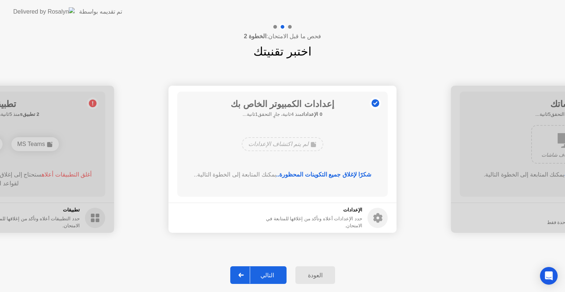 Image resolution: width=565 pixels, height=292 pixels. What do you see at coordinates (255, 36) in the screenshot?
I see `b: الخطوة 2` at bounding box center [255, 36].